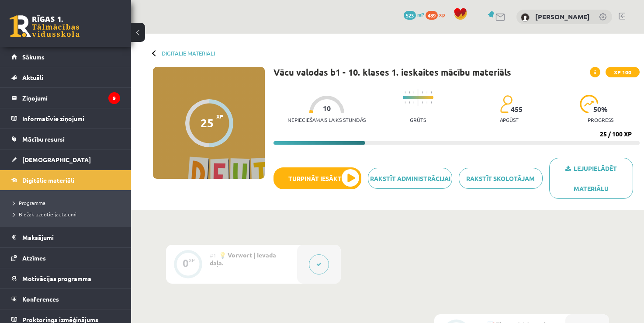  I want to click on span: mP, so click(421, 15).